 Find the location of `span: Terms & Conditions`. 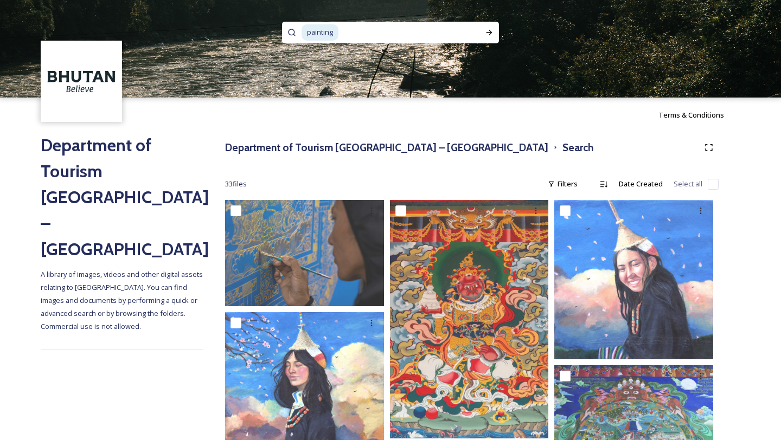

span: Terms & Conditions is located at coordinates (691, 115).